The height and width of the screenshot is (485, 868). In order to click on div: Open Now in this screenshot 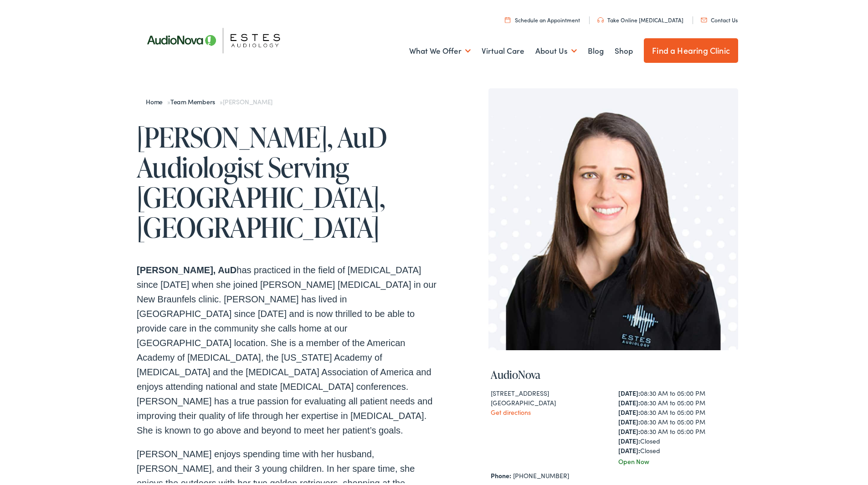, I will do `click(677, 460)`.